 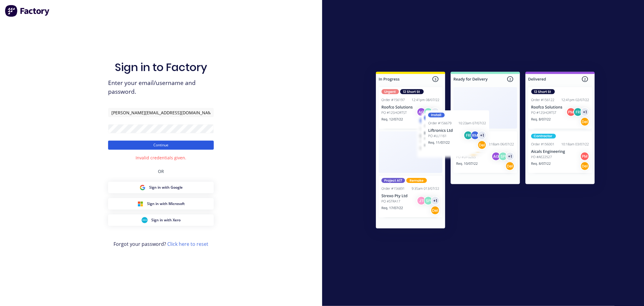 I want to click on img: Factory, so click(x=28, y=11).